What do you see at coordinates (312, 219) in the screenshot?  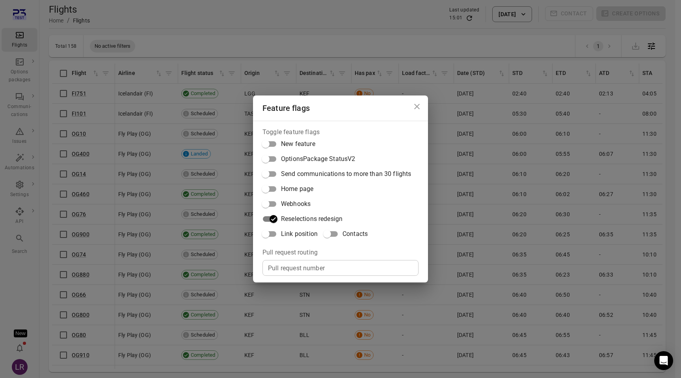 I see `span: Reselections redesign` at bounding box center [312, 219].